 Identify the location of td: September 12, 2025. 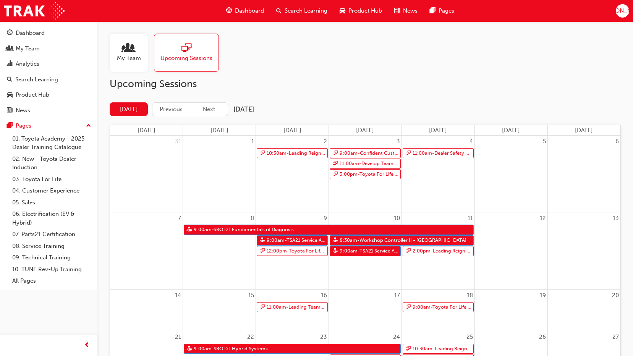
(511, 251).